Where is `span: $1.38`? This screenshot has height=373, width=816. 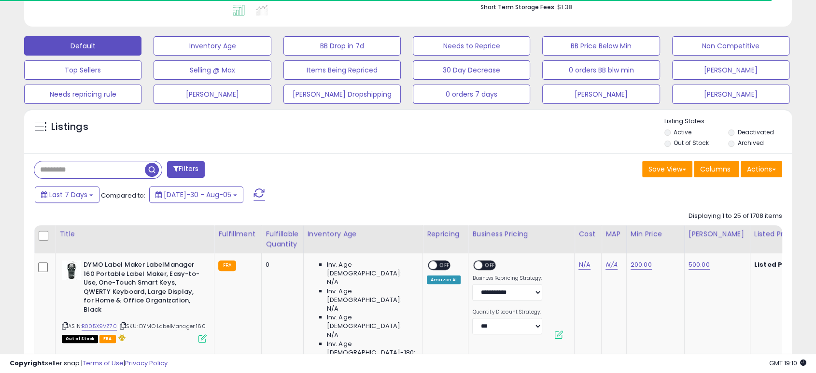 span: $1.38 is located at coordinates (565, 7).